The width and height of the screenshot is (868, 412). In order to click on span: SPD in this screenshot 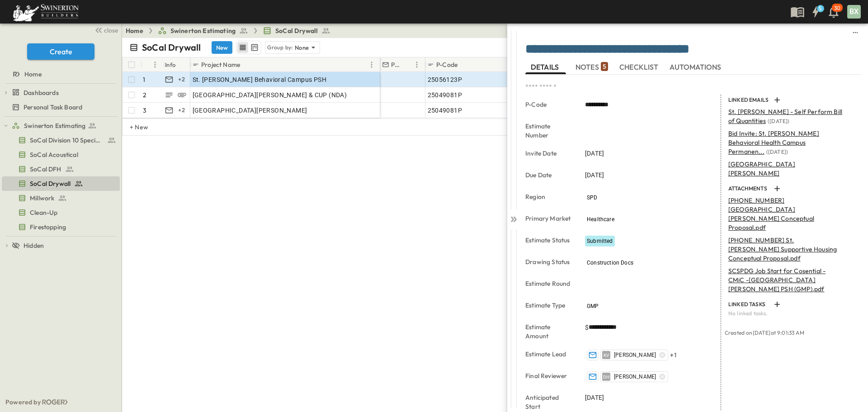, I will do `click(592, 197)`.